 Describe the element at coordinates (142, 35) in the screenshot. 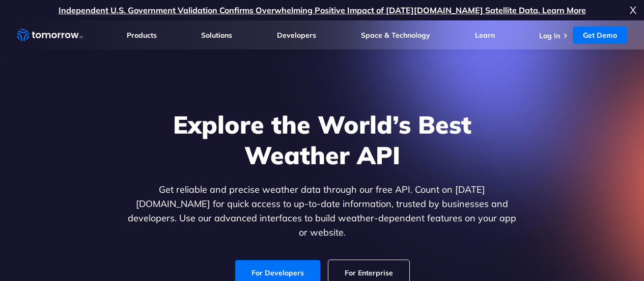

I see `a: Products` at that location.